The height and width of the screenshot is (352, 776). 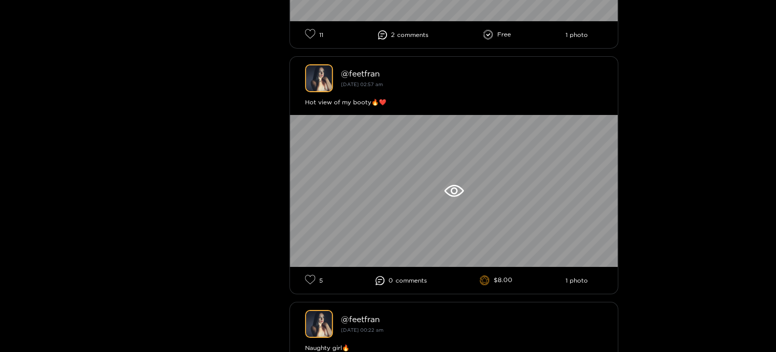 What do you see at coordinates (497, 35) in the screenshot?
I see `li: Free` at bounding box center [497, 35].